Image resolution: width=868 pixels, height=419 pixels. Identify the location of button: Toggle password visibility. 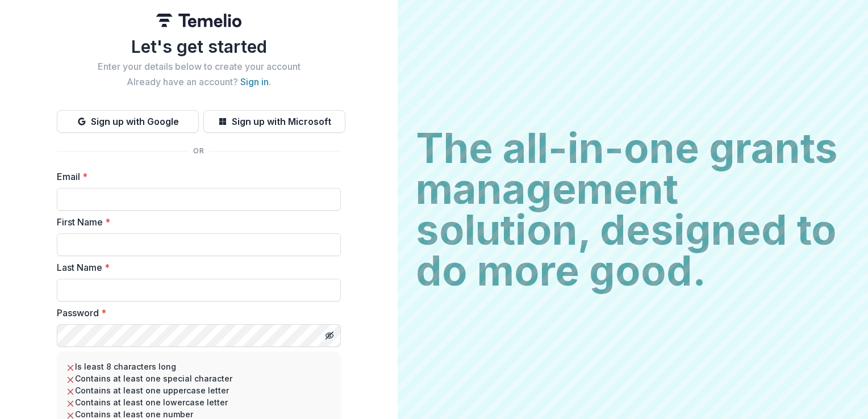
(330, 335).